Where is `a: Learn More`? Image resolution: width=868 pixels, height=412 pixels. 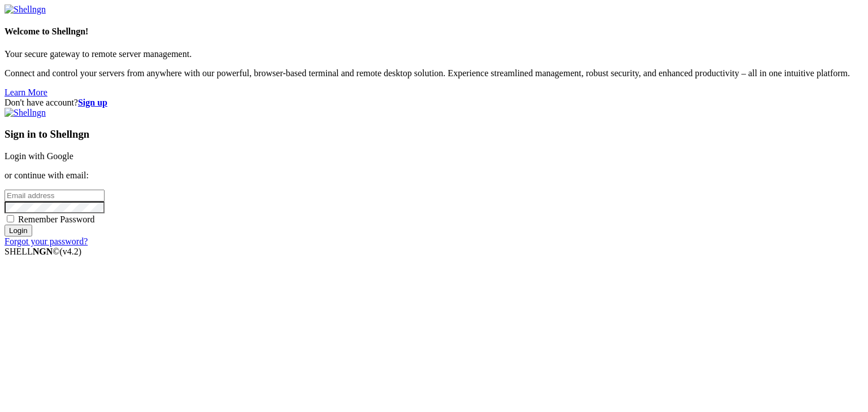 a: Learn More is located at coordinates (26, 92).